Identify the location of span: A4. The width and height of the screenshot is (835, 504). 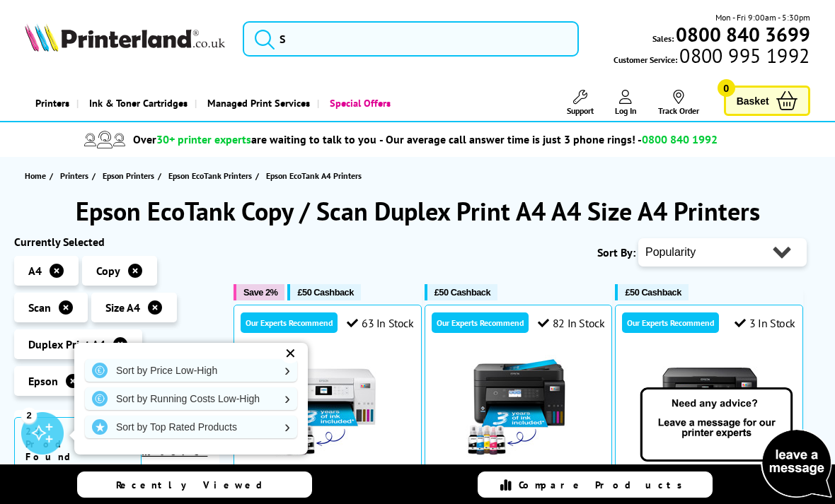
(34, 271).